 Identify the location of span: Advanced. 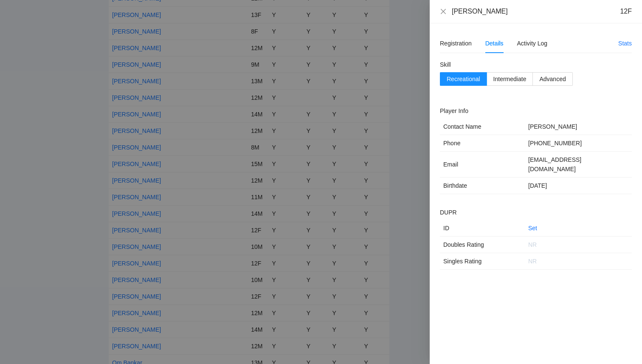
(552, 79).